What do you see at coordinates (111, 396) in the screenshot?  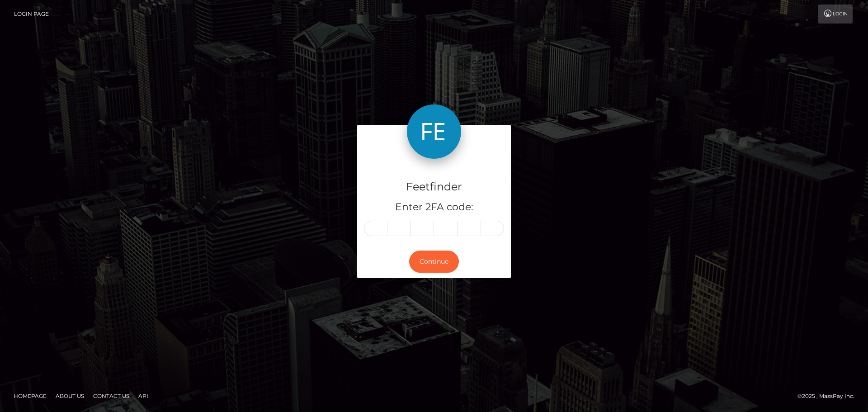 I see `a: Contact Us` at bounding box center [111, 396].